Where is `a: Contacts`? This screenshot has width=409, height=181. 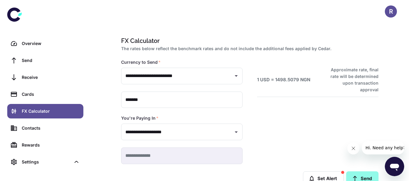
a: Contacts is located at coordinates (45, 128).